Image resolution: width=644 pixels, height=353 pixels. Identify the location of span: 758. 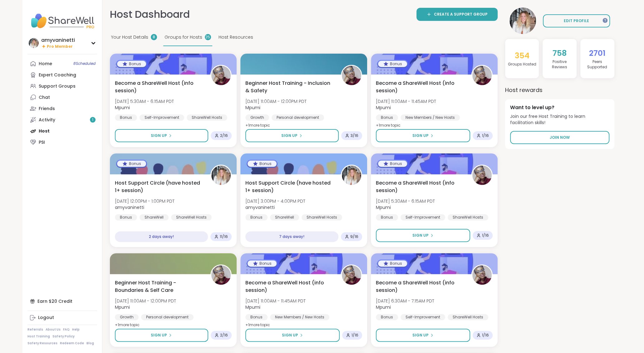
(560, 53).